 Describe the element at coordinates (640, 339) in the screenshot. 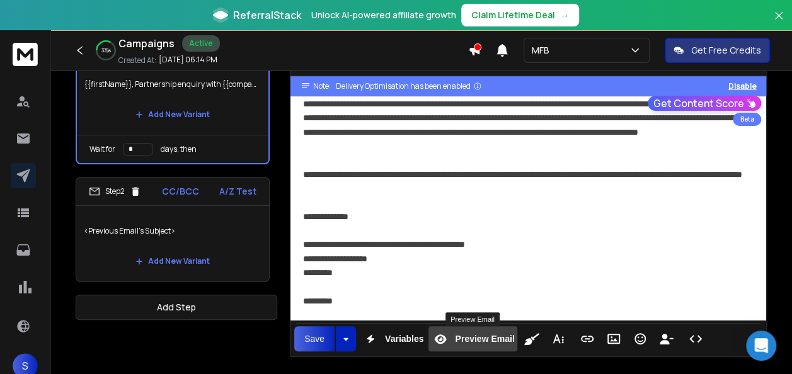

I see `button: Emoticons` at that location.